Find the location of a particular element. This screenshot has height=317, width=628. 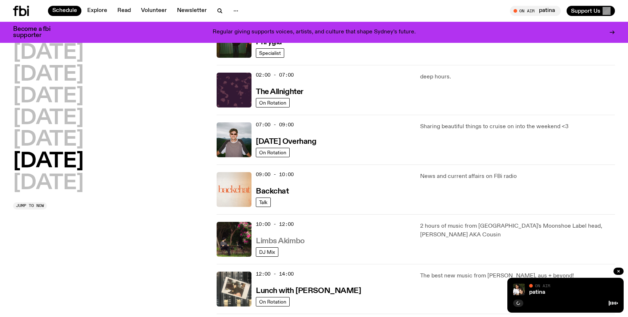

a: Schedule is located at coordinates (65, 11).